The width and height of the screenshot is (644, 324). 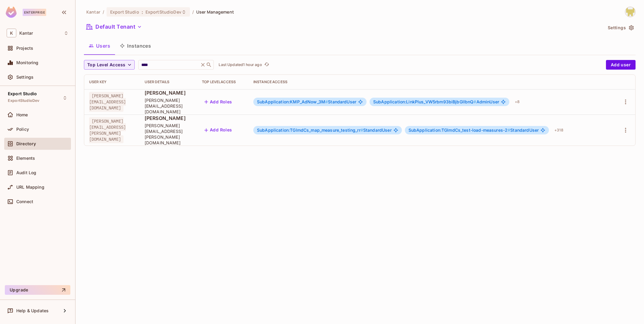 I want to click on div: + 318, so click(x=558, y=130).